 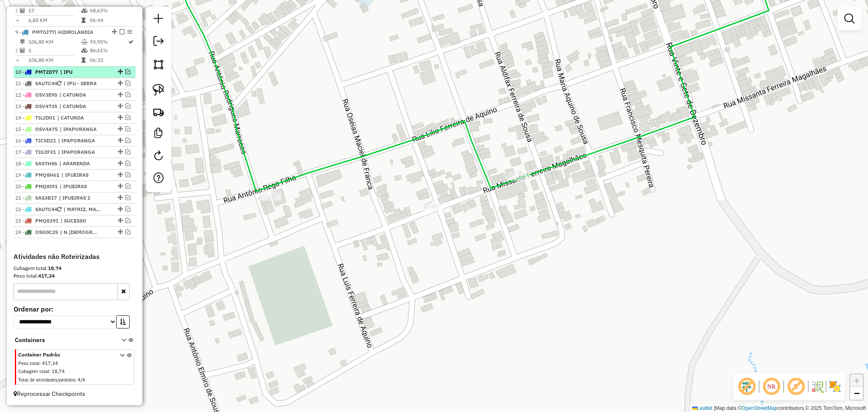 I want to click on span: 10 -, so click(x=36, y=72).